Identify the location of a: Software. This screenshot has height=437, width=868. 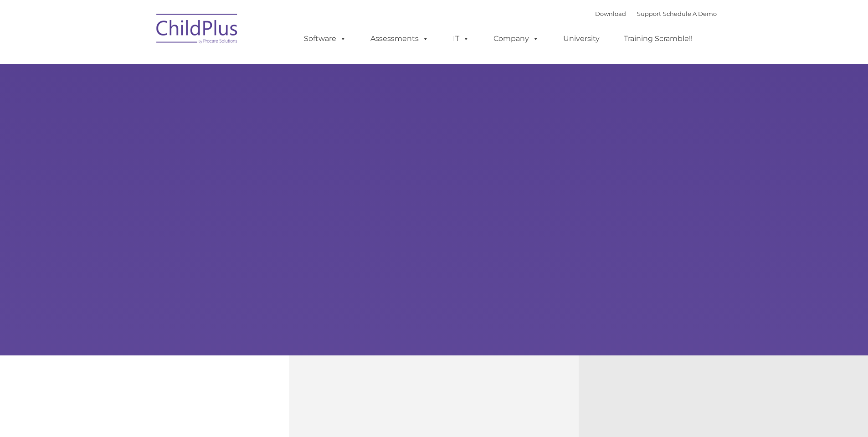
(325, 39).